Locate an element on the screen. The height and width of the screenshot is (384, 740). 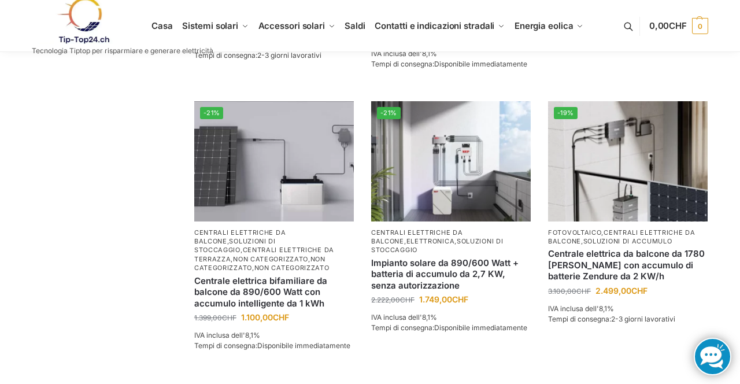
font: Accessori solari is located at coordinates (291, 25).